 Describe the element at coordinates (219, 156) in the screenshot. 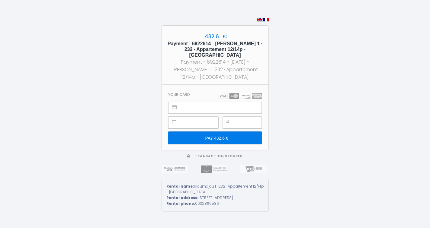

I see `span: Transaction secured` at that location.